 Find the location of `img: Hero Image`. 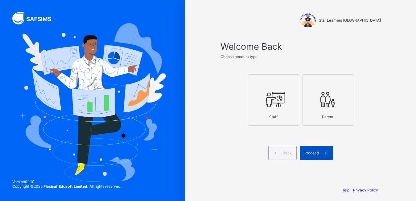

img: Hero Image is located at coordinates (92, 102).